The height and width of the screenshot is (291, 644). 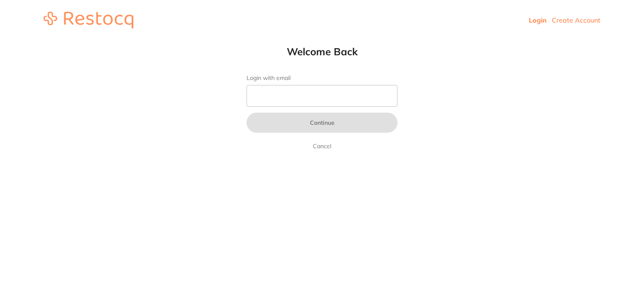 I want to click on a: Login, so click(x=537, y=20).